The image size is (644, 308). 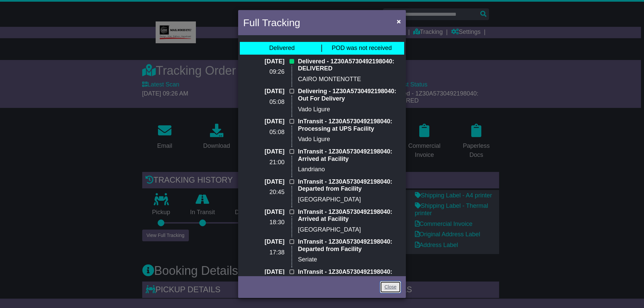 What do you see at coordinates (349, 275) in the screenshot?
I see `p: InTransit - 1Z30A5730492198040: Warehouse Scan` at bounding box center [349, 275].